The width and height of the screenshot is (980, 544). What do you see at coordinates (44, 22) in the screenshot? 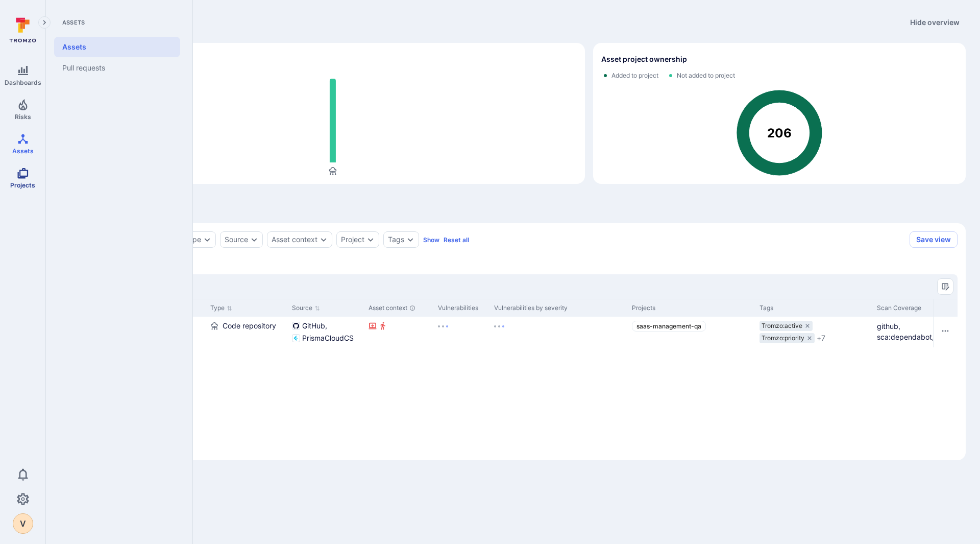
I see `i: Expand navigation menu` at bounding box center [44, 22].